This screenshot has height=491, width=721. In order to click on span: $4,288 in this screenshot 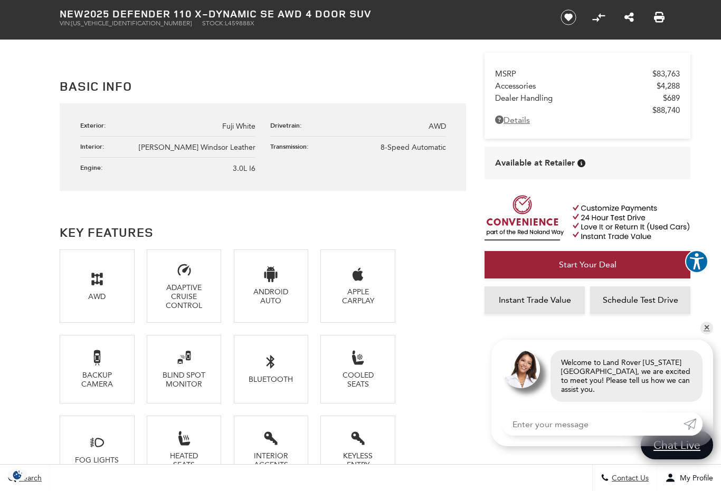, I will do `click(668, 86)`.